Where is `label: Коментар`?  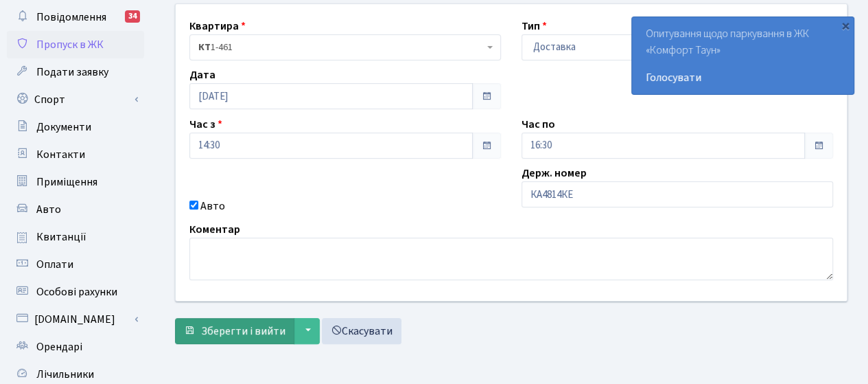 label: Коментар is located at coordinates (214, 229).